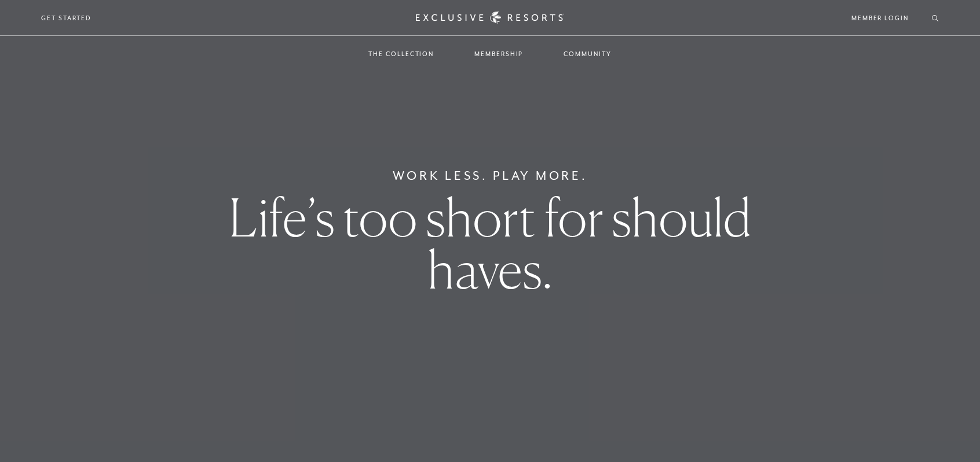 This screenshot has height=462, width=980. Describe the element at coordinates (66, 17) in the screenshot. I see `a: Get Started` at that location.